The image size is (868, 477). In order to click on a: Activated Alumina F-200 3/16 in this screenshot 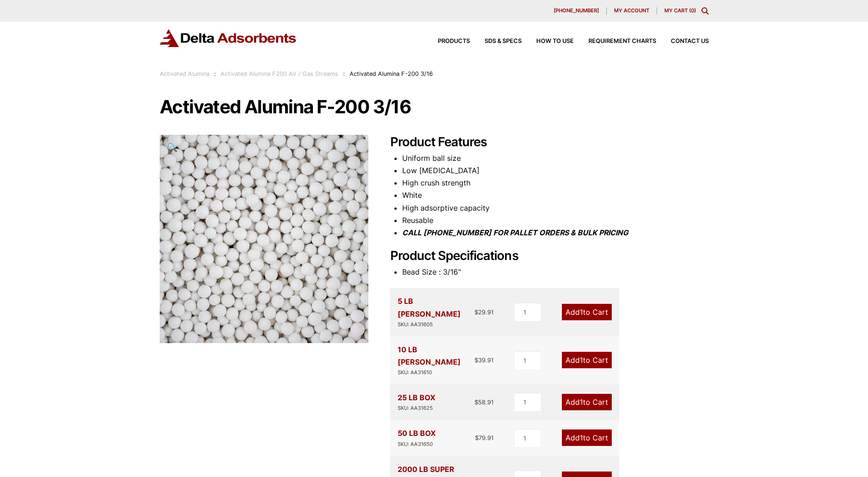, I will do `click(264, 238)`.